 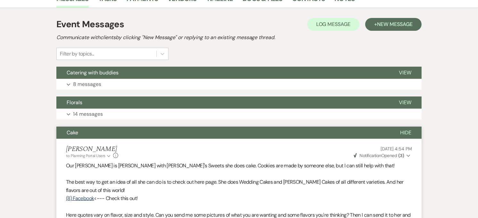 What do you see at coordinates (395, 24) in the screenshot?
I see `span: New Message` at bounding box center [395, 24].